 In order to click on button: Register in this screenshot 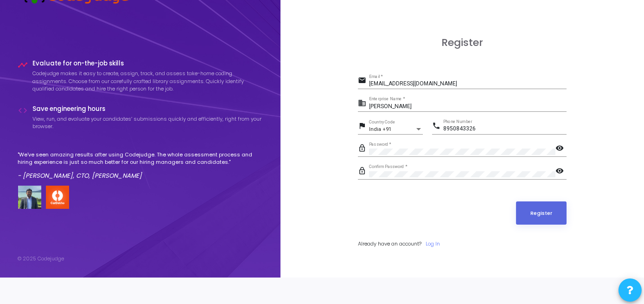, I will do `click(542, 213)`.